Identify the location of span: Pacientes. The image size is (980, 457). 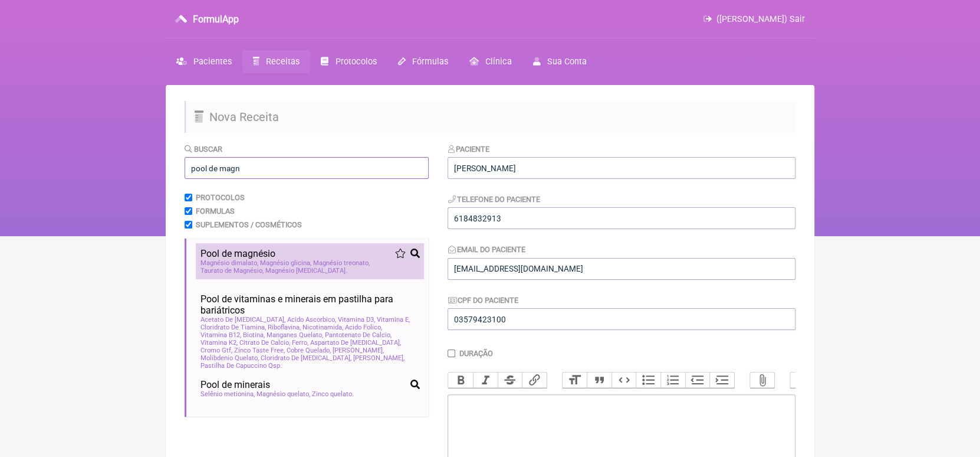
(213, 61).